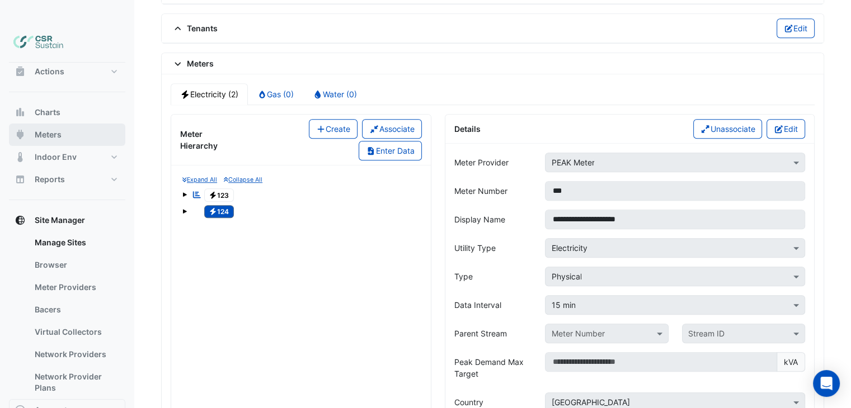  I want to click on span: Charts, so click(48, 112).